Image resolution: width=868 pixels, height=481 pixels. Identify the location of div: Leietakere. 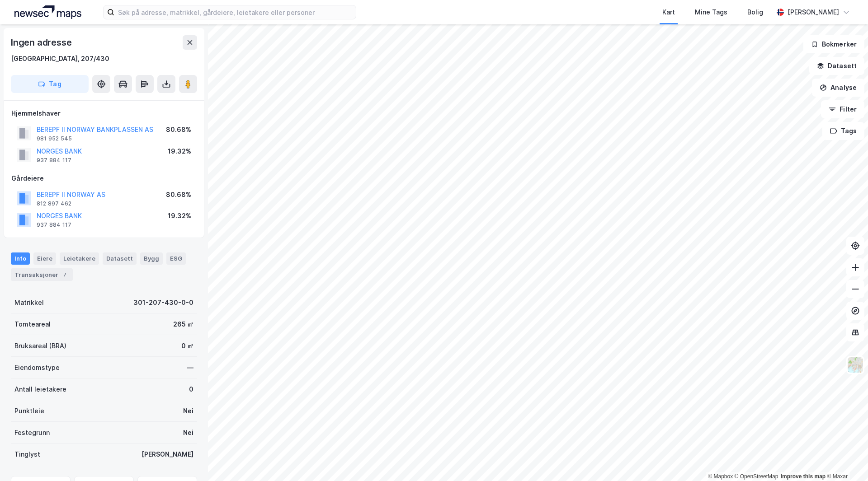
(79, 259).